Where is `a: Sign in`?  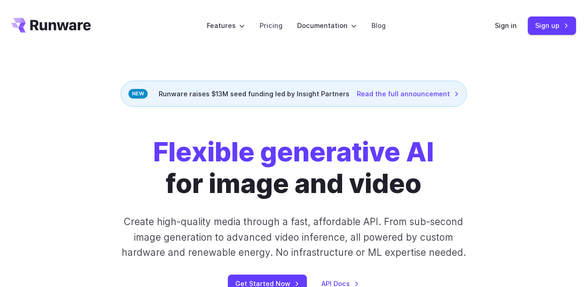
a: Sign in is located at coordinates (506, 25).